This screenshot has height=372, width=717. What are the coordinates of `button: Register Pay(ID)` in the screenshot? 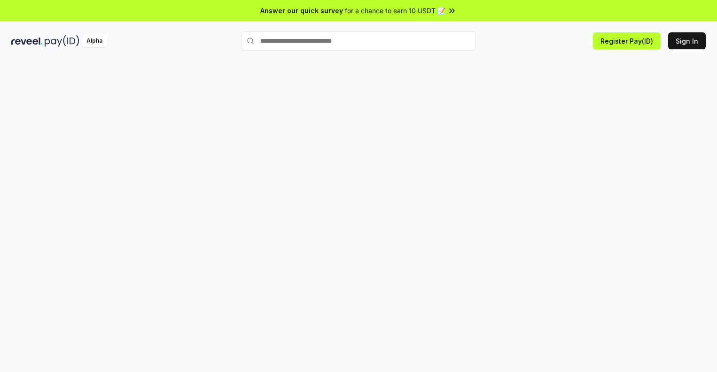 It's located at (626, 41).